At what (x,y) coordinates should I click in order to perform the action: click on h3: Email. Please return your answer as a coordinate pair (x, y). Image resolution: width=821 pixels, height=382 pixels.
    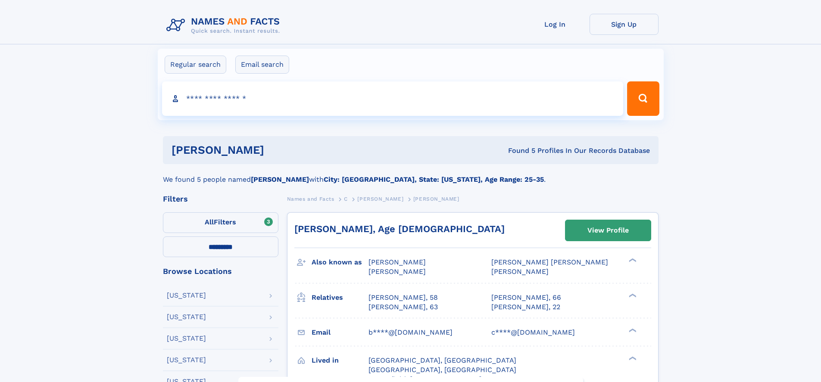
    Looking at the image, I should click on (340, 333).